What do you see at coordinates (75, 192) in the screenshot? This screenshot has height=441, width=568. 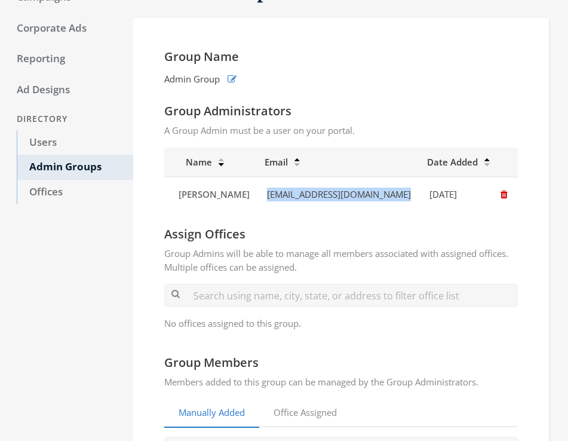 I see `a: Offices` at bounding box center [75, 192].